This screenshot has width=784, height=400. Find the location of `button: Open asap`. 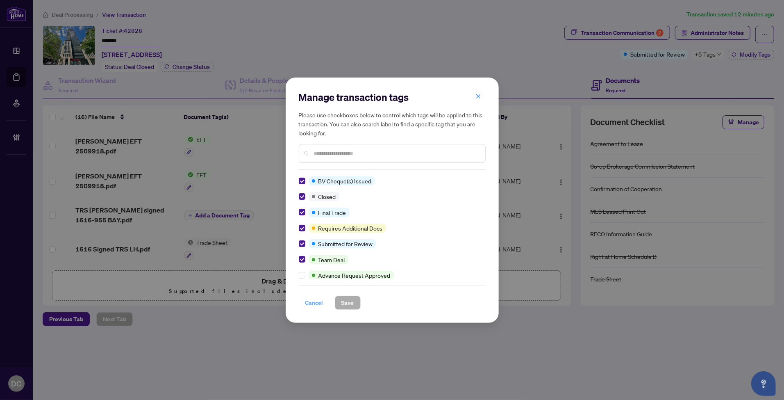

button: Open asap is located at coordinates (763, 383).